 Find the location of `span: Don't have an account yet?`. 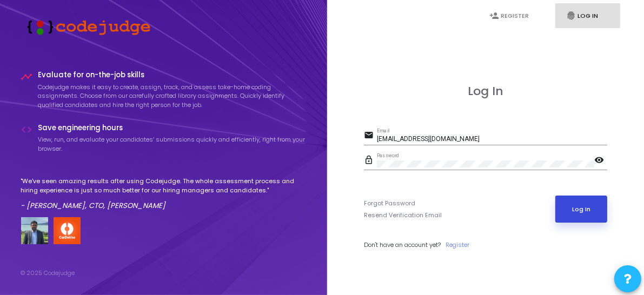

span: Don't have an account yet? is located at coordinates (402, 245).